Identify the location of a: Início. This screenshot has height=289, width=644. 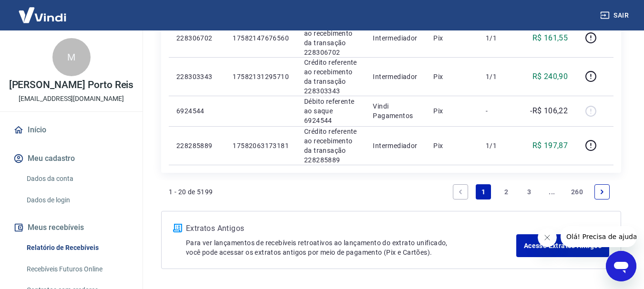
(71, 130).